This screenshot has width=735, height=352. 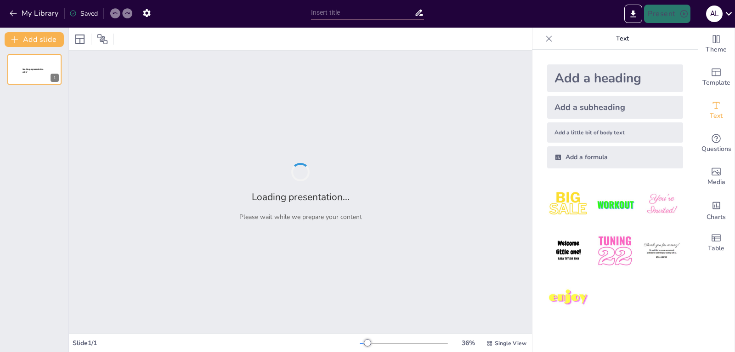 What do you see at coordinates (716, 243) in the screenshot?
I see `div: Add a table` at bounding box center [716, 243].